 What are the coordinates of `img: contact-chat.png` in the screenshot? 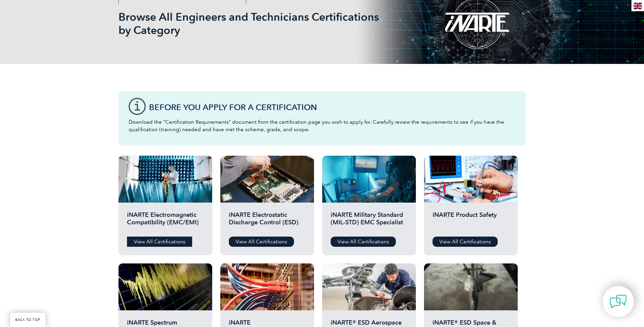 It's located at (618, 301).